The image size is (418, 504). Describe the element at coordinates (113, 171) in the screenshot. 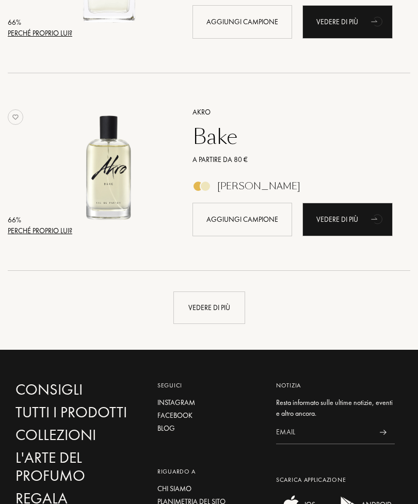

I see `a: Bake Akro` at that location.